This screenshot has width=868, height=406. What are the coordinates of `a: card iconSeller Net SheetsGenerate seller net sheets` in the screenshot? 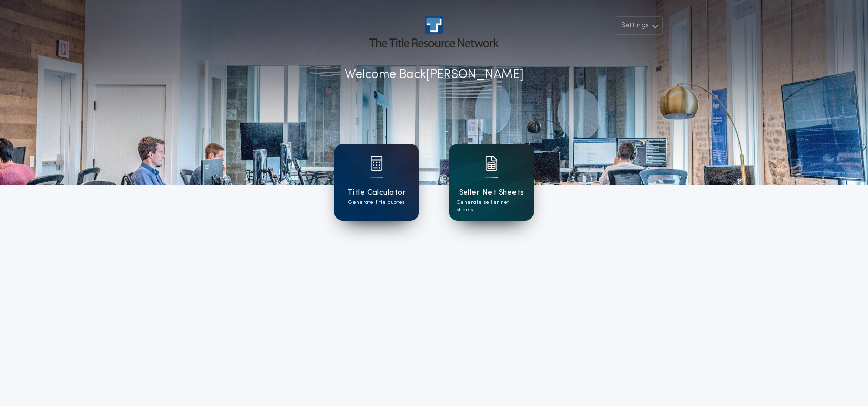 It's located at (491, 182).